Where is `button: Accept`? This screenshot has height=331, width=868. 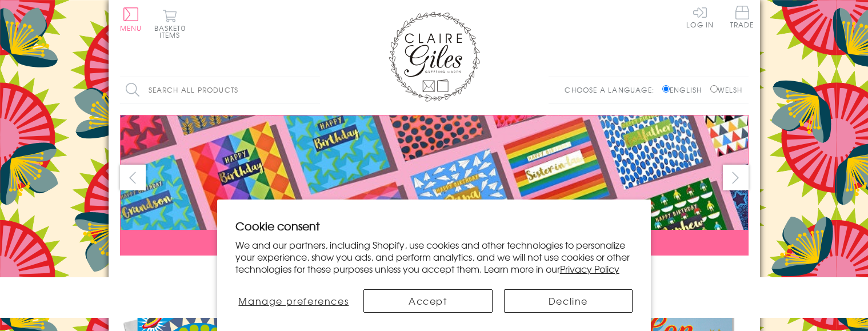
button: Accept is located at coordinates (428, 301).